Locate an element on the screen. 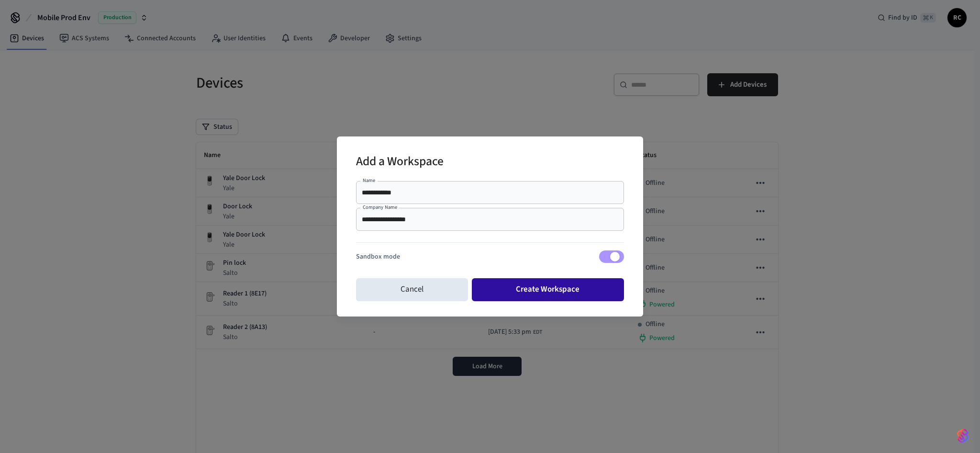  p: Sandbox mode is located at coordinates (378, 257).